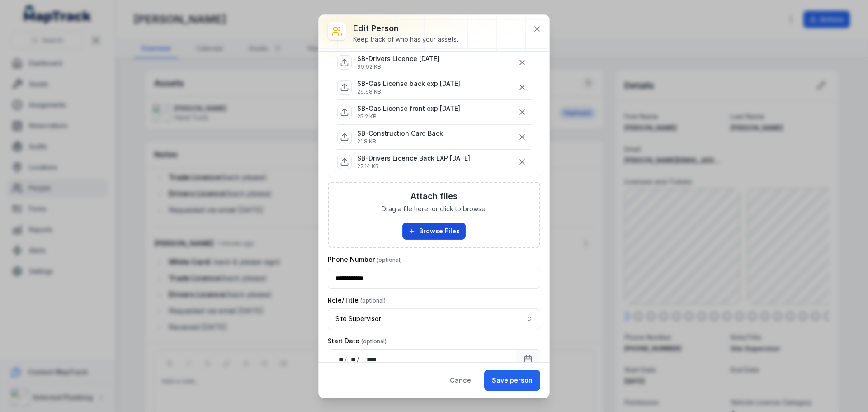 The height and width of the screenshot is (412, 868). I want to click on p: SB-Construction Card Back, so click(400, 133).